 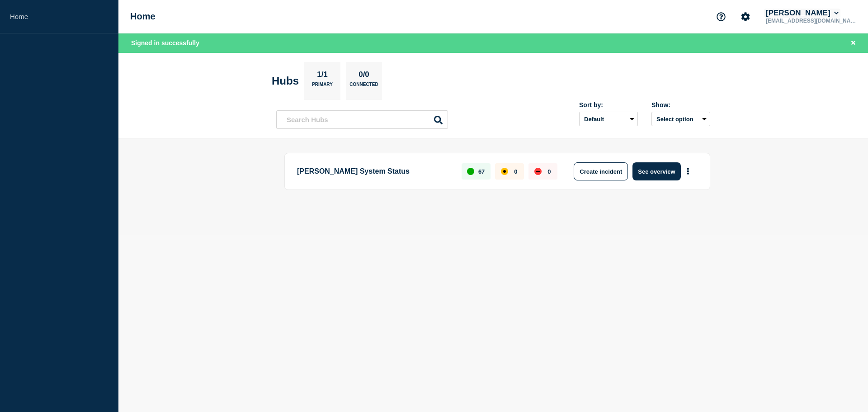 I want to click on p: Primary, so click(x=322, y=86).